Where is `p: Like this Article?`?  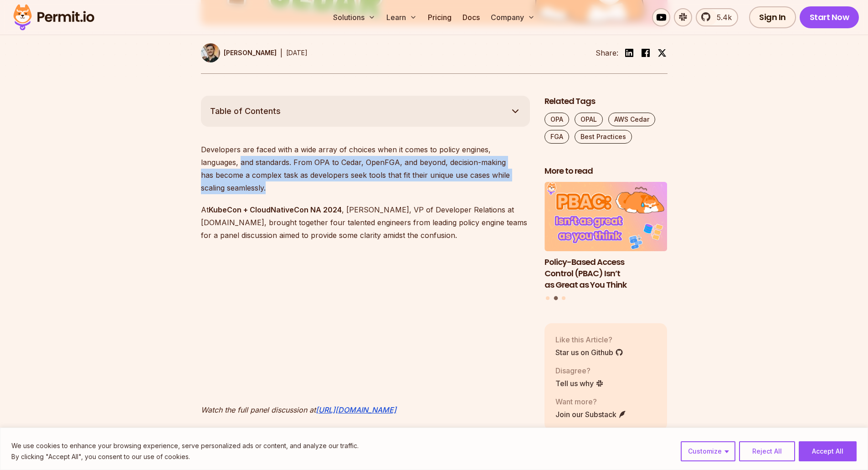 p: Like this Article? is located at coordinates (589, 339).